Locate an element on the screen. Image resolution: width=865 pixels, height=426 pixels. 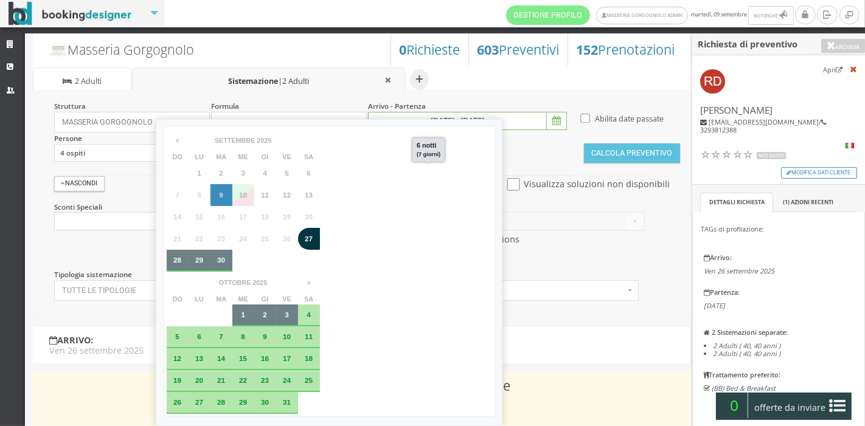
th: do is located at coordinates (178, 299).